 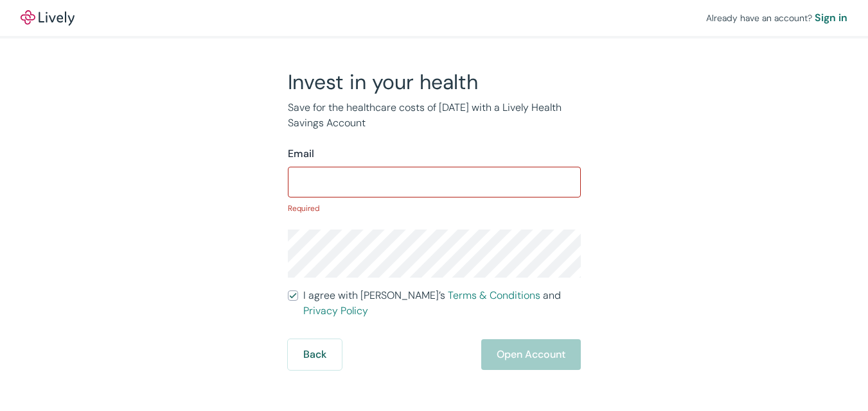 I want to click on button: Back, so click(x=315, y=355).